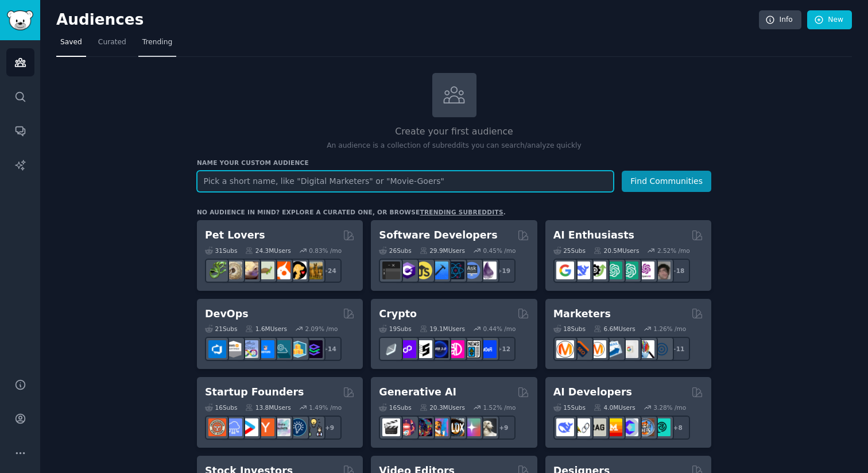 This screenshot has height=473, width=868. Describe the element at coordinates (570, 408) in the screenshot. I see `div: 15 Sub s` at that location.